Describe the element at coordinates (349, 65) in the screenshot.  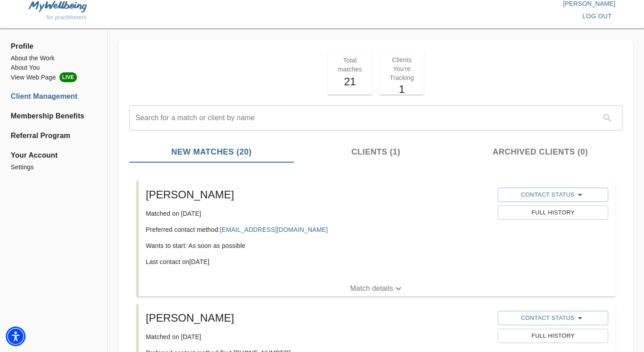
I see `p: Total matches` at that location.